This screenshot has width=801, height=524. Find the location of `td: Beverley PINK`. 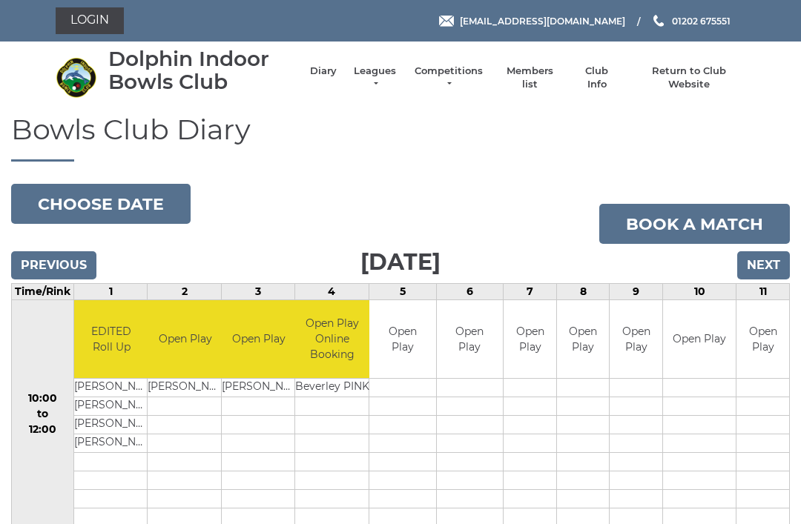

td: Beverley PINK is located at coordinates (332, 387).